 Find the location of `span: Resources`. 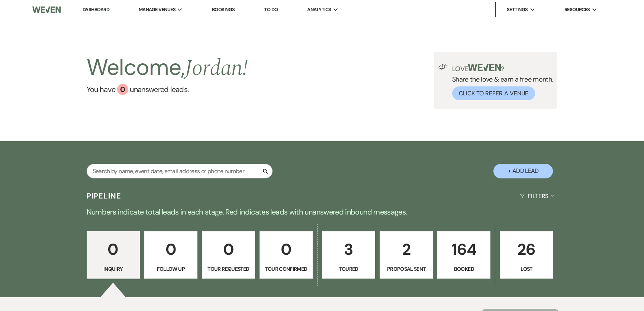

span: Resources is located at coordinates (577, 10).